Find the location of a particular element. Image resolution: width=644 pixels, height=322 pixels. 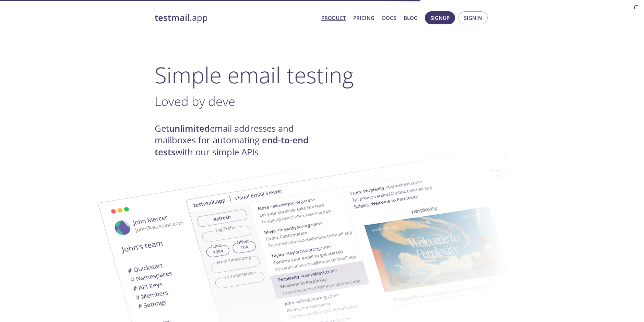

strong: end-to-end tests is located at coordinates (231, 146).